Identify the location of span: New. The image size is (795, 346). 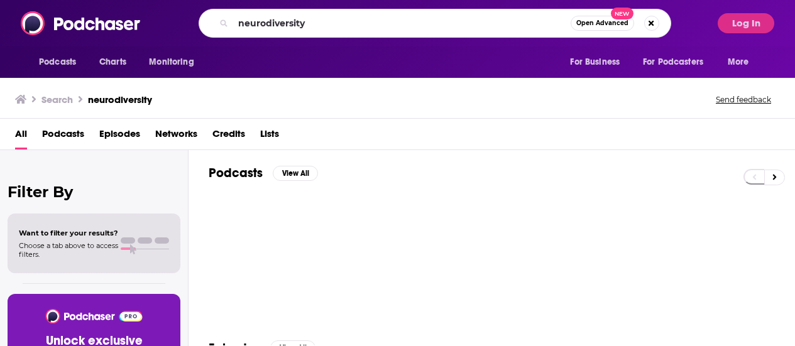
(622, 13).